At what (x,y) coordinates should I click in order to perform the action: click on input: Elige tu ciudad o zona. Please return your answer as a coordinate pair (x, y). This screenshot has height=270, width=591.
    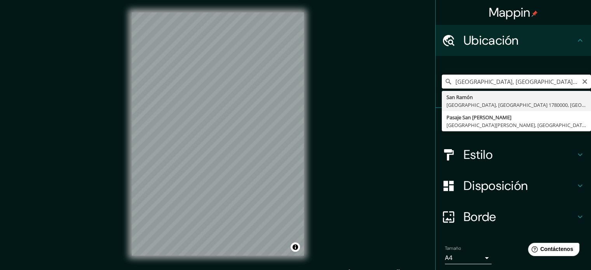
    Looking at the image, I should click on (517, 82).